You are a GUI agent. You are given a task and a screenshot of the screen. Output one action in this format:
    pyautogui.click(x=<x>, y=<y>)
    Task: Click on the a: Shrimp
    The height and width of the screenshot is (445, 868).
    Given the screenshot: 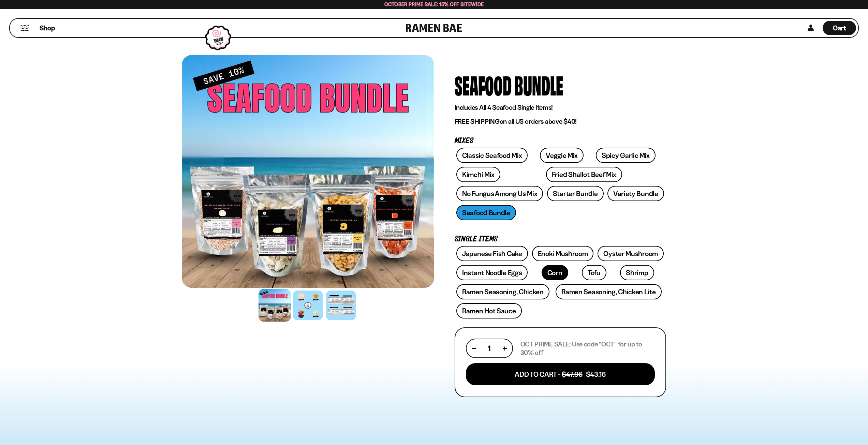 What is the action you would take?
    pyautogui.click(x=637, y=273)
    